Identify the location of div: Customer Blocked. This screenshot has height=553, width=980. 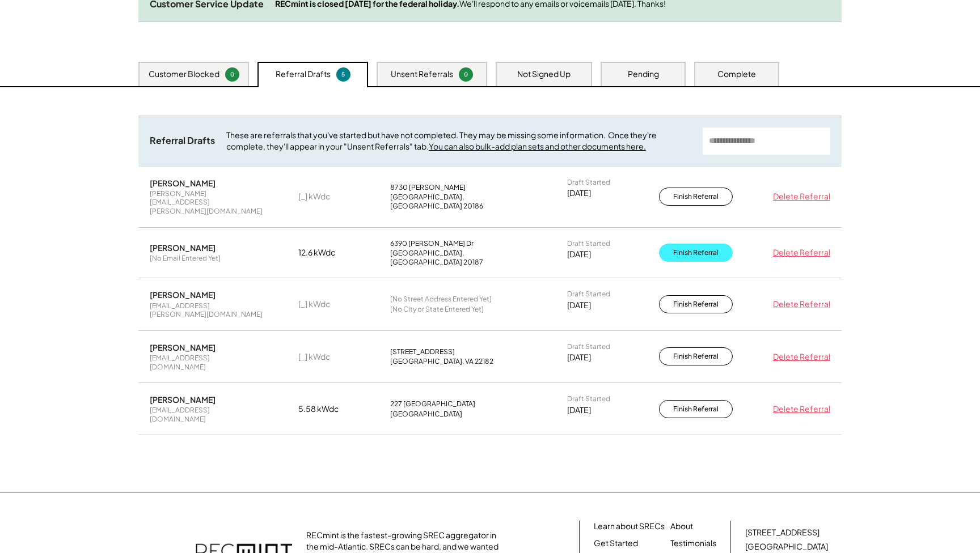
(183, 74).